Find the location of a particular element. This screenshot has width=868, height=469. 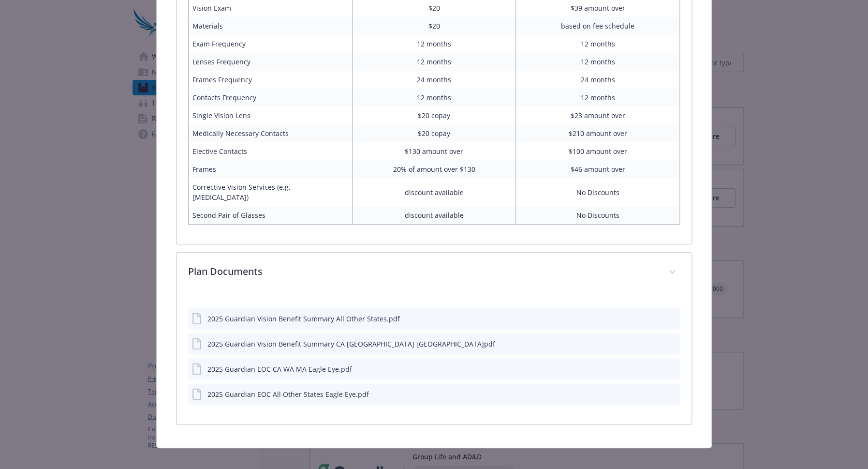

div: 2025 Guardian Vision Benefit Summary All Other States.pdf is located at coordinates (304, 318).